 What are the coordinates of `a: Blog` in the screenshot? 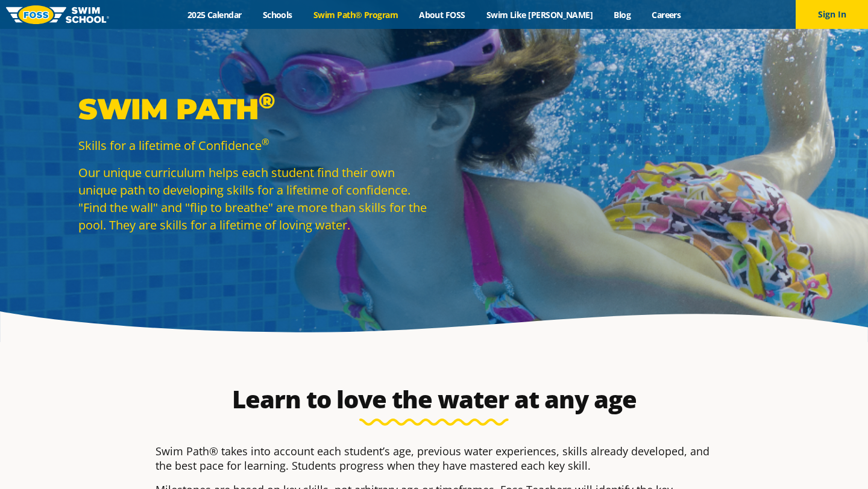 It's located at (623, 15).